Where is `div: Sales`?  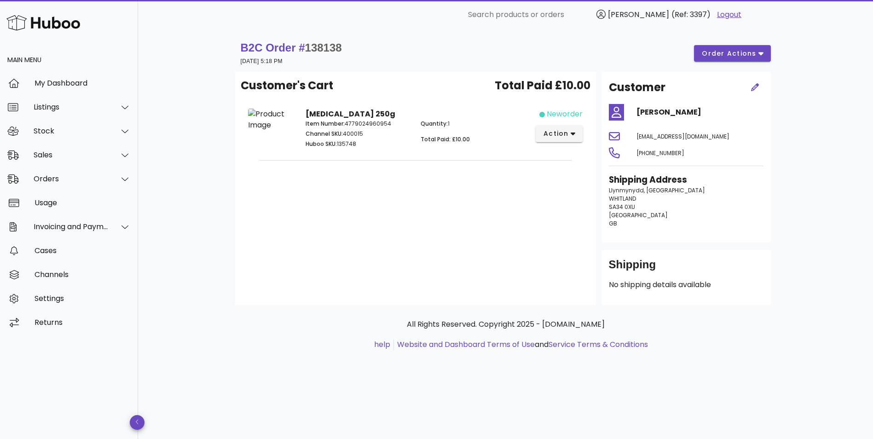
div: Sales is located at coordinates (71, 155).